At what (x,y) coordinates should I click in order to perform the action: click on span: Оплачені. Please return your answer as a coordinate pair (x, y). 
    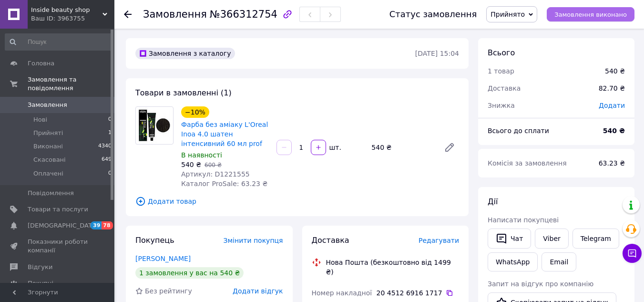
    Looking at the image, I should click on (48, 173).